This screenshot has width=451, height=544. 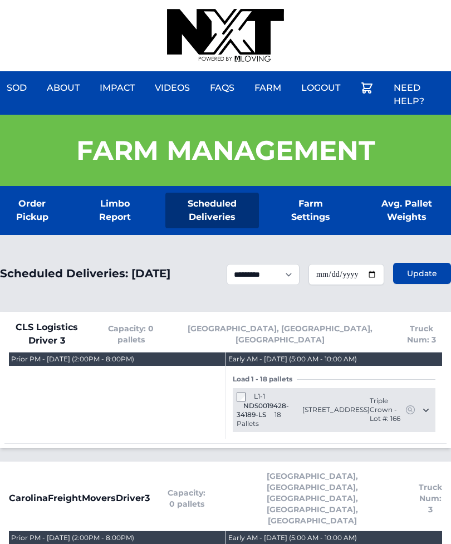 I want to click on a: About, so click(x=63, y=88).